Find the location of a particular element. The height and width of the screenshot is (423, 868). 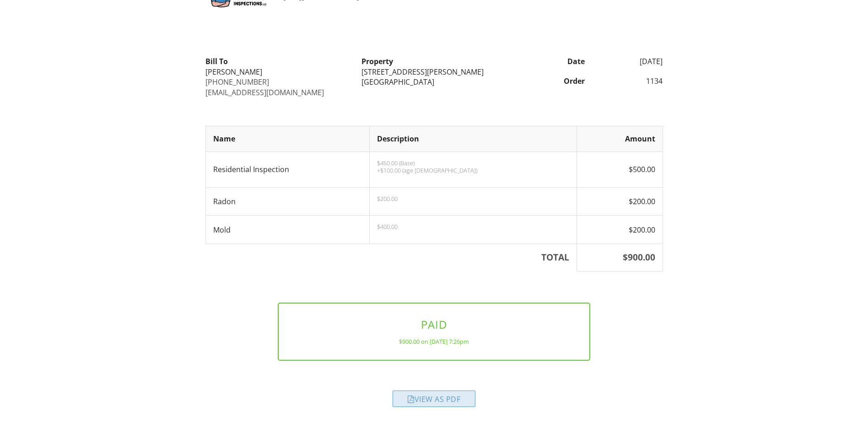

h3: PAID is located at coordinates (434, 324).